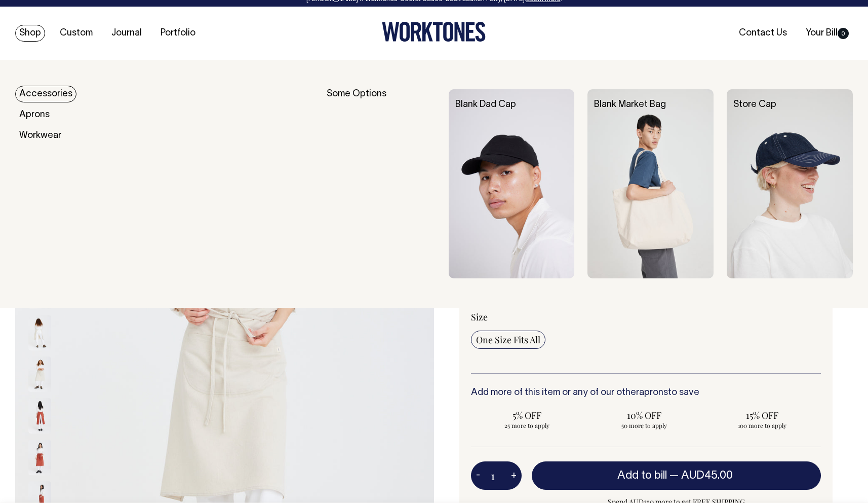  What do you see at coordinates (843, 33) in the screenshot?
I see `span: 0` at bounding box center [843, 33].